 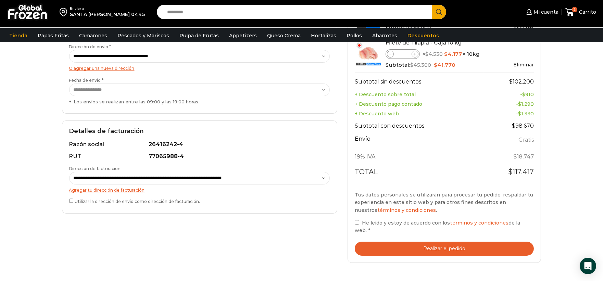 I want to click on a: Descuentos, so click(x=424, y=36).